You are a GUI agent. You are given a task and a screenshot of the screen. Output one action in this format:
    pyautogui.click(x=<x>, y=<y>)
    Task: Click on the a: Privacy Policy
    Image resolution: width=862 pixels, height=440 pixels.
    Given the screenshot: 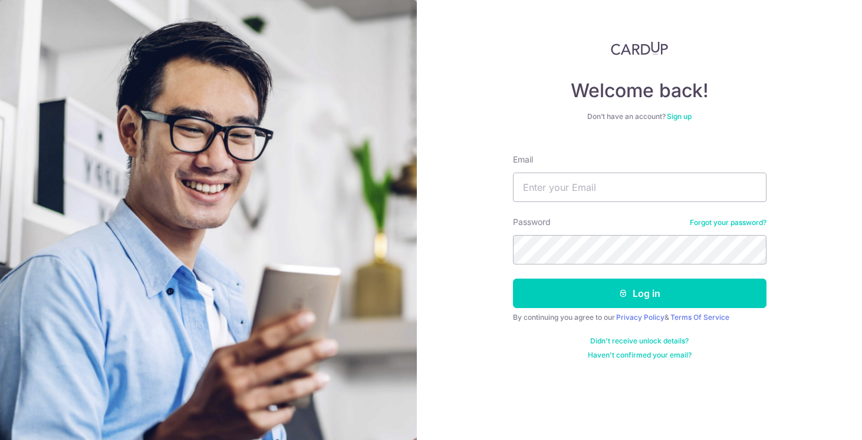 What is the action you would take?
    pyautogui.click(x=640, y=317)
    